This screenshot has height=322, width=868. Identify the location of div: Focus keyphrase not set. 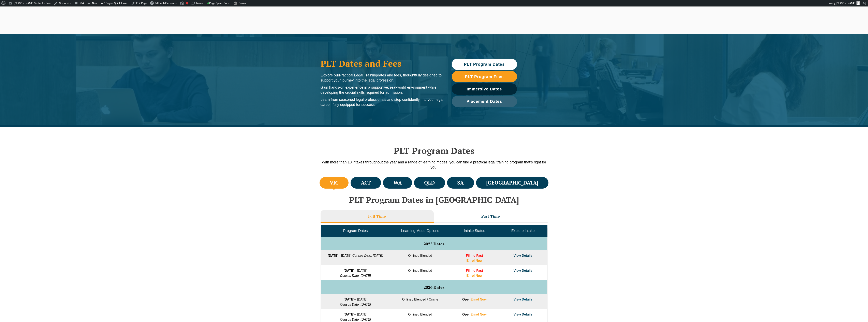
(187, 3).